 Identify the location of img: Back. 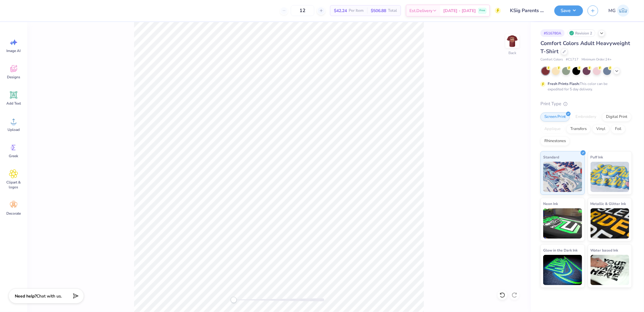
(512, 41).